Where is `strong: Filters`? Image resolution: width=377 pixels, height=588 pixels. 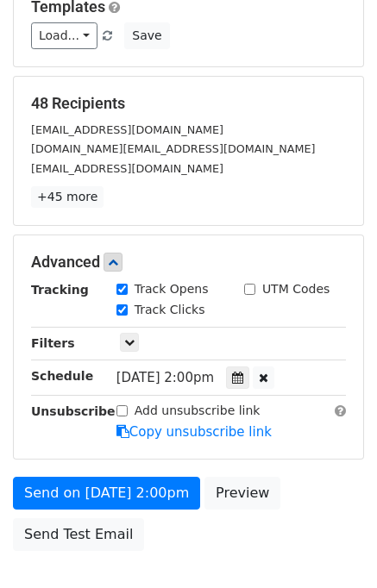
strong: Filters is located at coordinates (53, 343).